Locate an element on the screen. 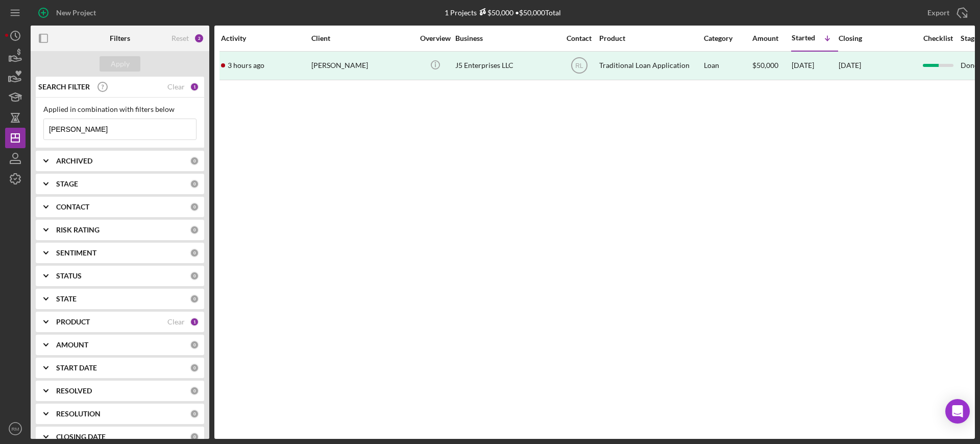 The width and height of the screenshot is (980, 444). text: RM is located at coordinates (15, 429).